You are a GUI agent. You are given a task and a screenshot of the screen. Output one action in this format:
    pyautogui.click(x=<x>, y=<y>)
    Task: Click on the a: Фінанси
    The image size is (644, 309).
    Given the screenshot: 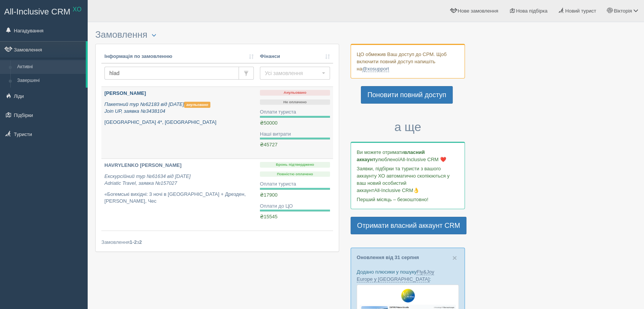 What is the action you would take?
    pyautogui.click(x=295, y=56)
    